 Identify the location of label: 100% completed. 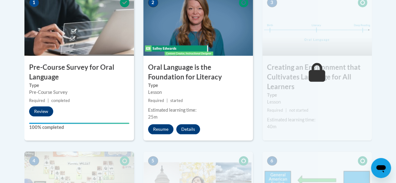
(79, 127).